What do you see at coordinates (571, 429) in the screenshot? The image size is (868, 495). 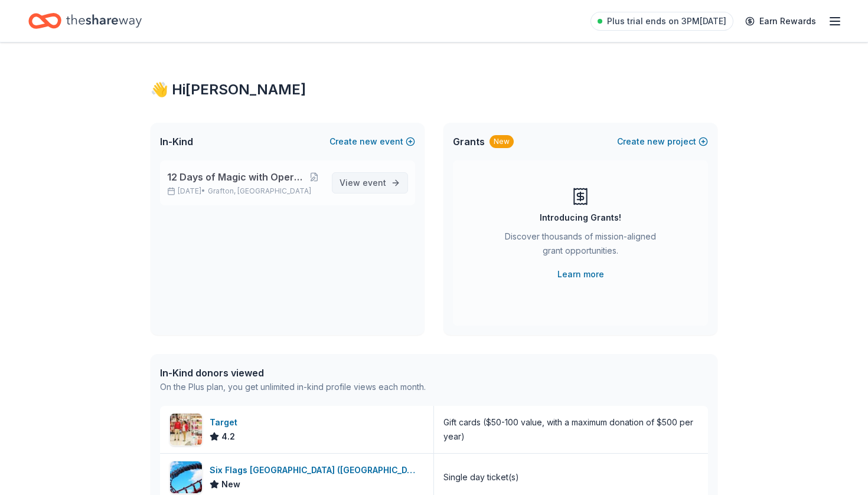 I see `div: Gift cards ($50-100 value, with a maximum donation of $500 per year)` at bounding box center [571, 429].